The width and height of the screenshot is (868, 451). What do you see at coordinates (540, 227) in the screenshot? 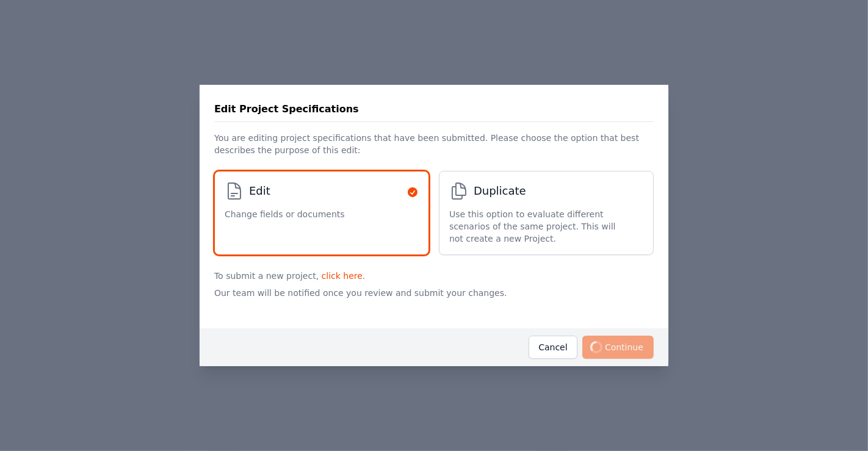
I see `span: Use this option to evaluate different scenarios of the same project. This will not create a new P...` at bounding box center [540, 227].